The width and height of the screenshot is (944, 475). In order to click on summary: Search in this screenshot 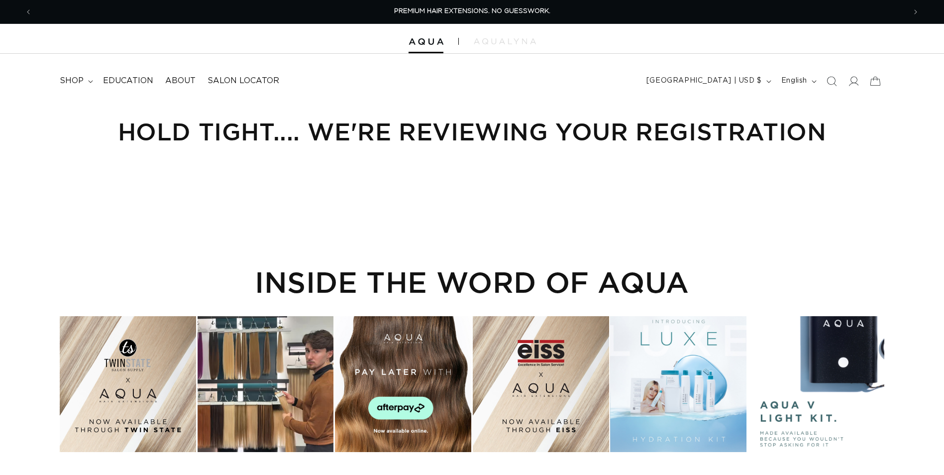, I will do `click(831, 81)`.